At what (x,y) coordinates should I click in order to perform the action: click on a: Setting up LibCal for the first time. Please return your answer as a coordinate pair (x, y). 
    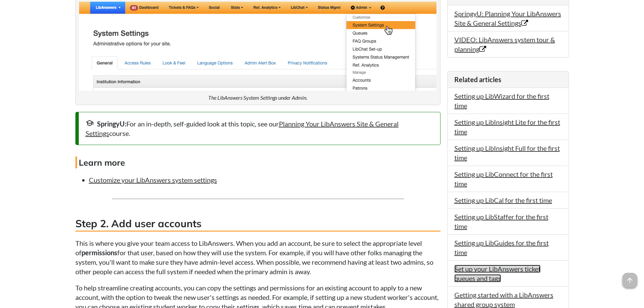
    Looking at the image, I should click on (503, 200).